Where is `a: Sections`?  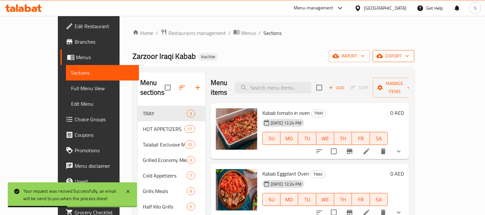 a: Sections is located at coordinates (102, 73).